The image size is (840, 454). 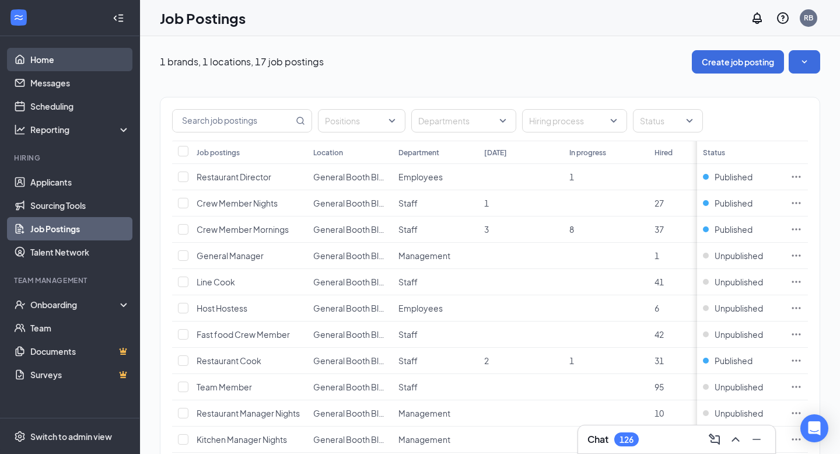 I want to click on span: 95, so click(x=659, y=387).